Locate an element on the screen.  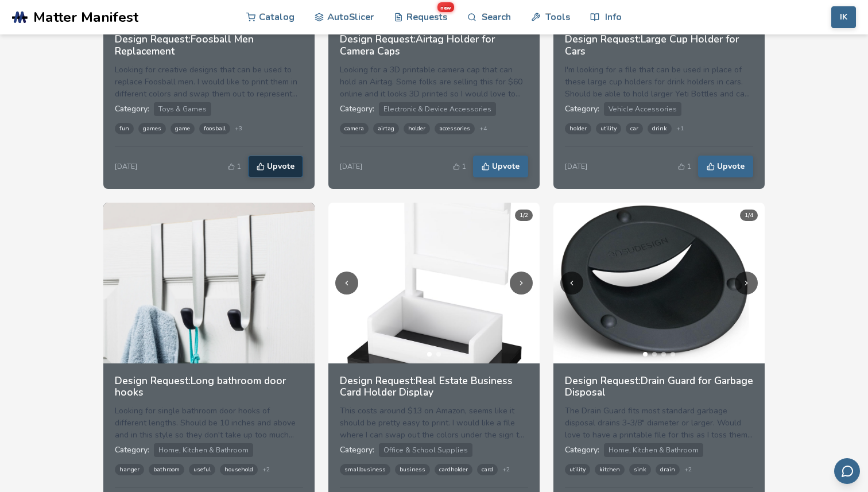
span: Toys & Games is located at coordinates (183, 109).